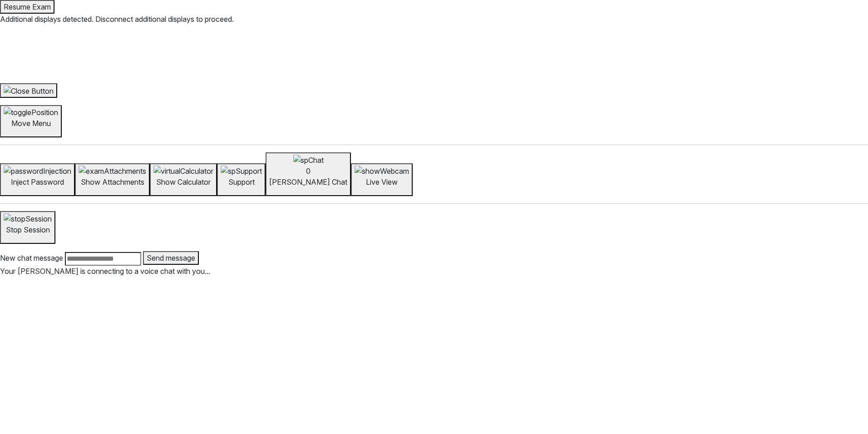  What do you see at coordinates (38, 182) in the screenshot?
I see `p: Inject Password` at bounding box center [38, 182].